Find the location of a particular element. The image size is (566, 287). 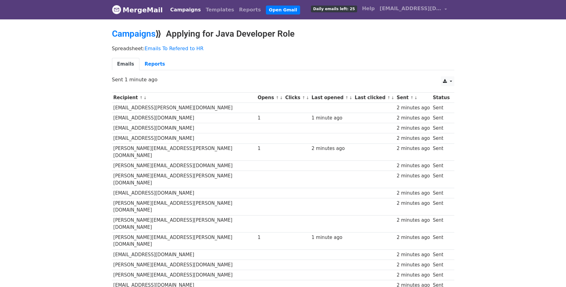

th: Last opened is located at coordinates (331, 98).